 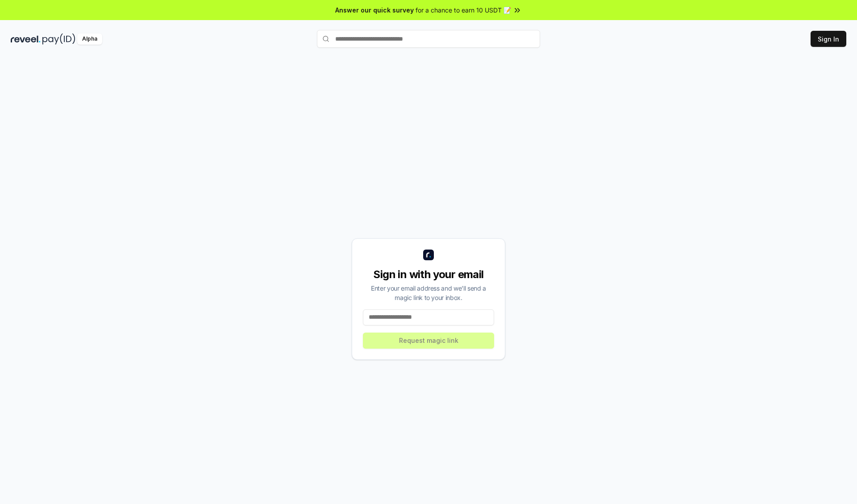 What do you see at coordinates (428, 255) in the screenshot?
I see `img: logo_small` at bounding box center [428, 255].